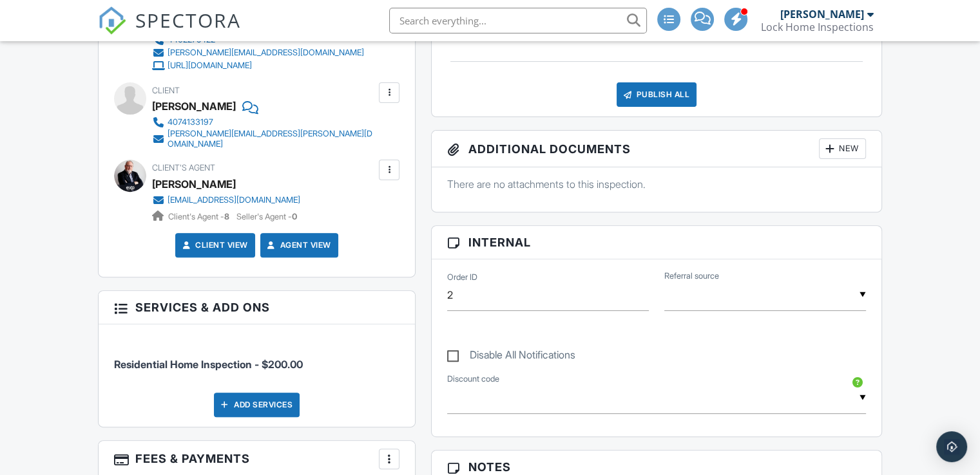 The width and height of the screenshot is (980, 475). What do you see at coordinates (169, 31) in the screenshot?
I see `a: SPECTORA` at bounding box center [169, 31].